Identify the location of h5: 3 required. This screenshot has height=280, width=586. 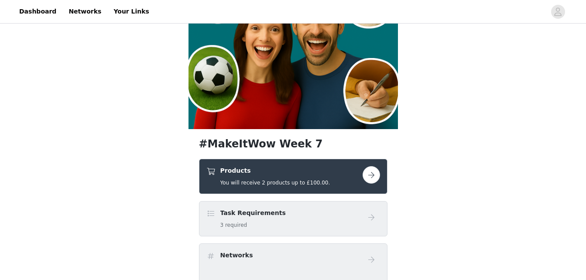
(253, 225).